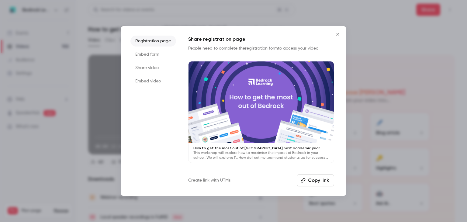 The image size is (467, 222). I want to click on button: Close, so click(338, 34).